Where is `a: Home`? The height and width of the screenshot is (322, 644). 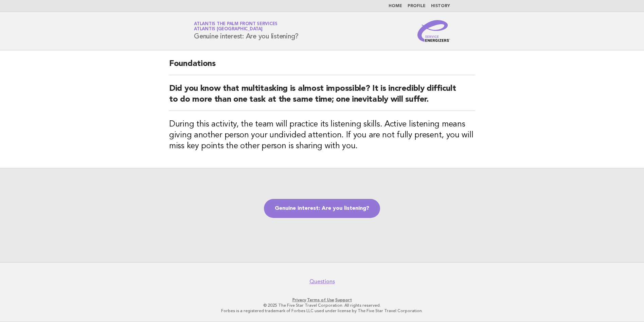
a: Home is located at coordinates (396, 6).